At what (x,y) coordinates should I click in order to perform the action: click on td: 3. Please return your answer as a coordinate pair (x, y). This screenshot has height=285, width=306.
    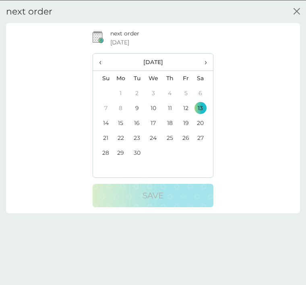
    Looking at the image, I should click on (153, 93).